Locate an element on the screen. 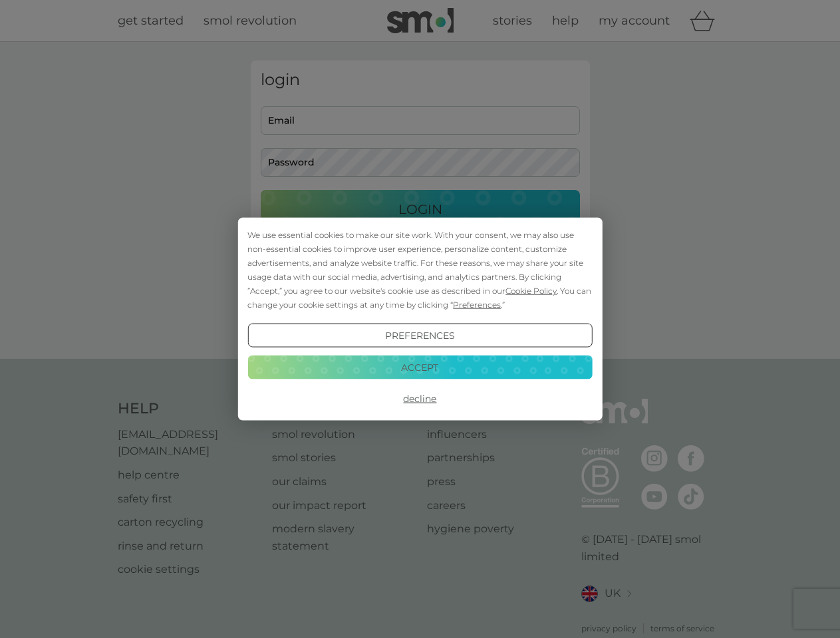 The width and height of the screenshot is (840, 638). span: Preferences is located at coordinates (477, 304).